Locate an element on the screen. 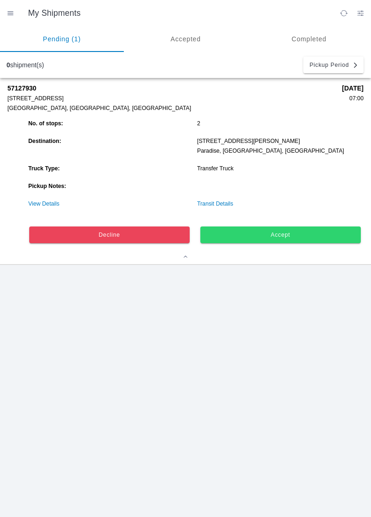 The image size is (371, 517). ion-button: Accept is located at coordinates (281, 235).